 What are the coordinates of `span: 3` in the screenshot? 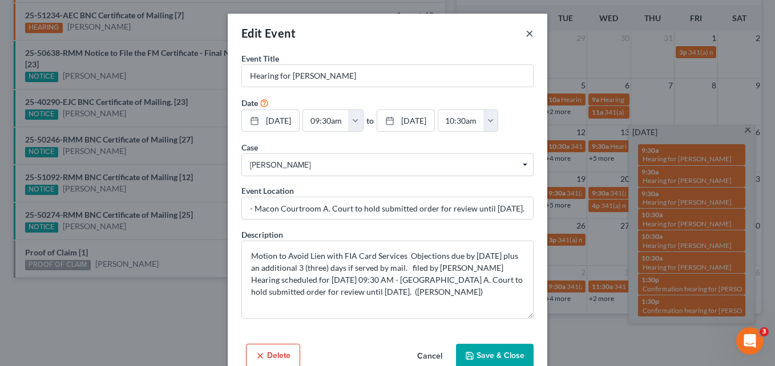 It's located at (764, 332).